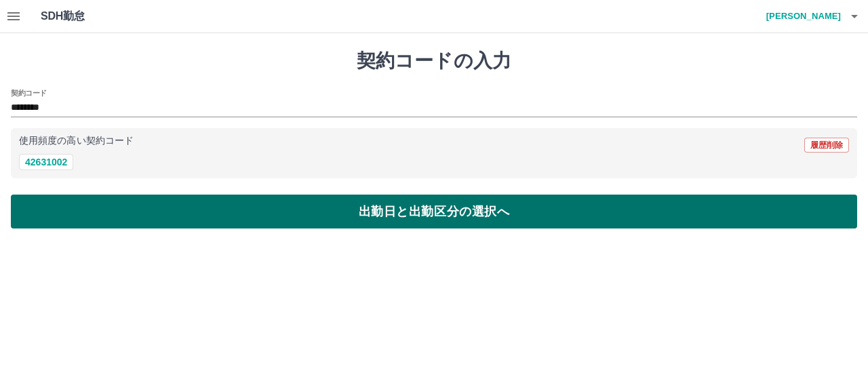 The image size is (868, 379). What do you see at coordinates (76, 141) in the screenshot?
I see `p: 使用頻度の高い契約コード` at bounding box center [76, 141].